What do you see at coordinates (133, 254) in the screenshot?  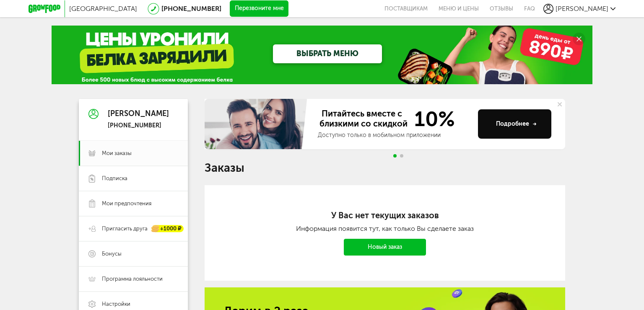 I see `a: Бонусы` at bounding box center [133, 254].